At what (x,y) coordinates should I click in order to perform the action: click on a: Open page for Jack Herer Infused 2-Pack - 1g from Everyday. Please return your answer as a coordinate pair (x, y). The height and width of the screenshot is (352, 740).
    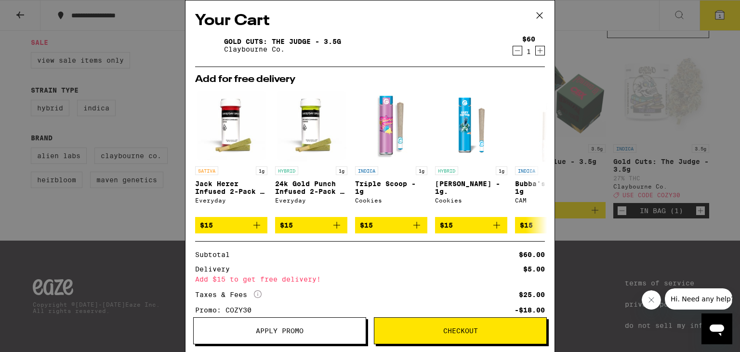
    Looking at the image, I should click on (231, 153).